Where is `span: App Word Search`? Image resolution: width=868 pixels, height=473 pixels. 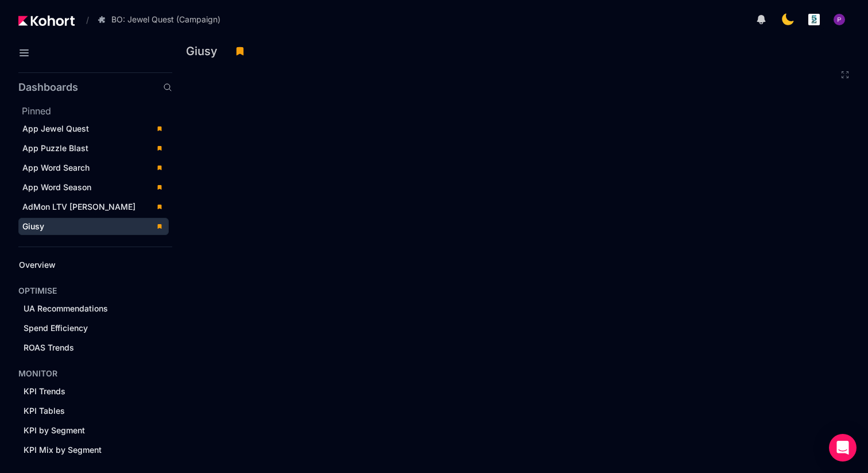 span: App Word Search is located at coordinates (56, 168).